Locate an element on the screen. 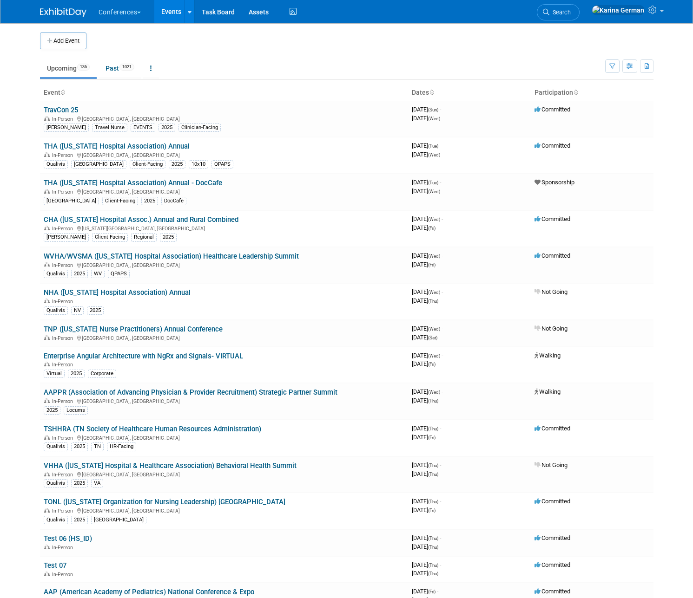 Image resolution: width=693 pixels, height=598 pixels. img: Karina German is located at coordinates (618, 10).